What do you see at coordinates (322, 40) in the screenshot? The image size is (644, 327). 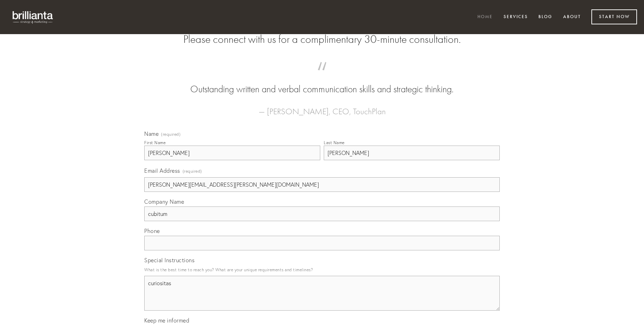 I see `h2: Please connect with us for a complimentary 30-minute consultation.` at bounding box center [322, 40].